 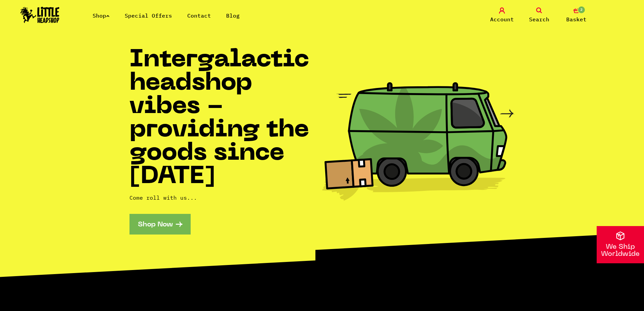 I want to click on a: Special Offers, so click(x=148, y=16).